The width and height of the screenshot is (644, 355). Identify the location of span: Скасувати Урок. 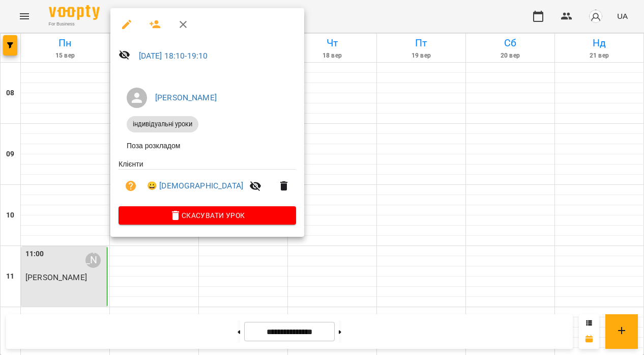
(207, 215).